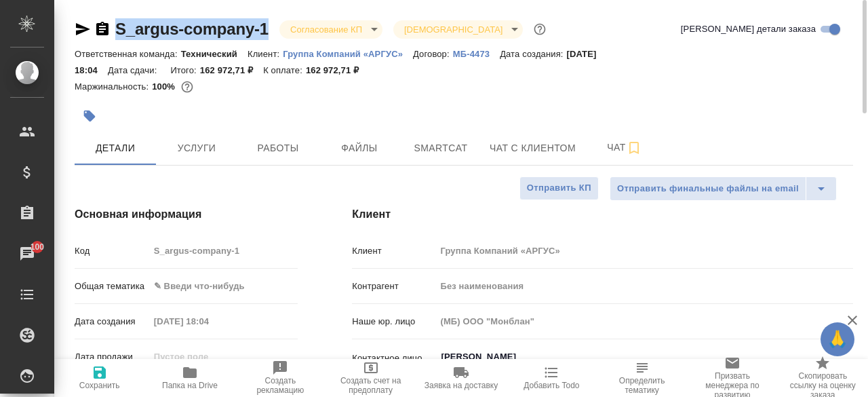 This screenshot has height=397, width=868. I want to click on p: Маржинальность:, so click(113, 86).